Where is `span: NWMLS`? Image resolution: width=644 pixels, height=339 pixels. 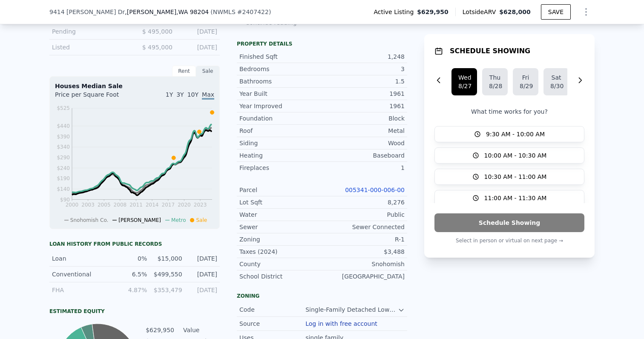
span: NWMLS is located at coordinates (224, 12).